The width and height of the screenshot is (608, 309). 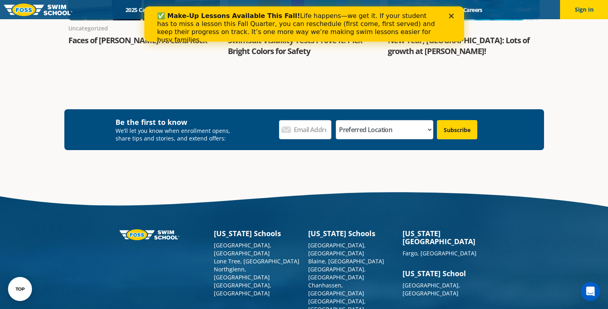 I want to click on h4: Be the first to know, so click(x=176, y=122).